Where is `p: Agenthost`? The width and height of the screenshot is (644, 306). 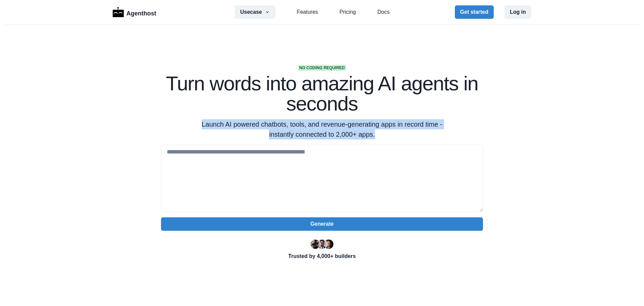 p: Agenthost is located at coordinates (141, 12).